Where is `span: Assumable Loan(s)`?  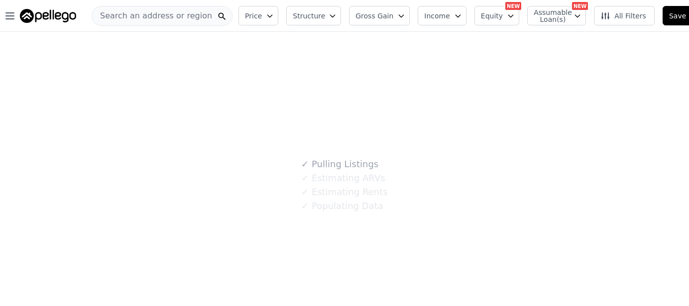
span: Assumable Loan(s) is located at coordinates (550, 16).